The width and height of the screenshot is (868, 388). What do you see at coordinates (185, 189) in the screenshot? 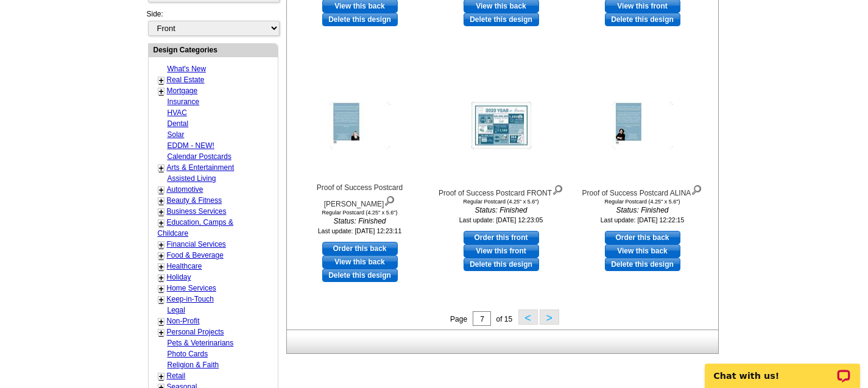
I see `a: Automotive` at bounding box center [185, 189].